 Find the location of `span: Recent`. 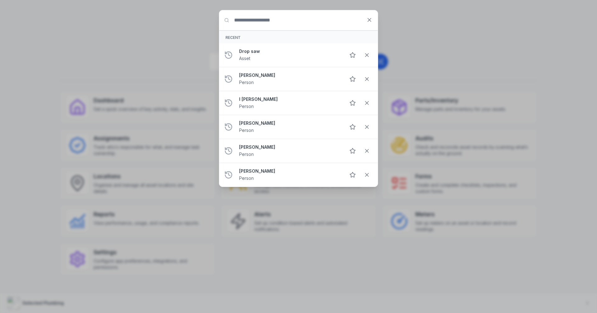

span: Recent is located at coordinates (233, 37).